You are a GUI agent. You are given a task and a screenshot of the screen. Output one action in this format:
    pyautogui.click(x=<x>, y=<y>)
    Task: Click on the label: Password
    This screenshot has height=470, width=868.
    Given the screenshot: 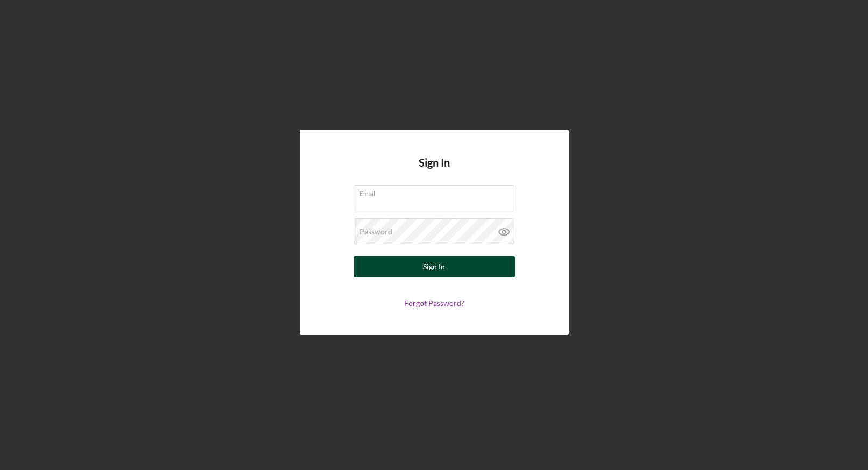 What is the action you would take?
    pyautogui.click(x=376, y=232)
    